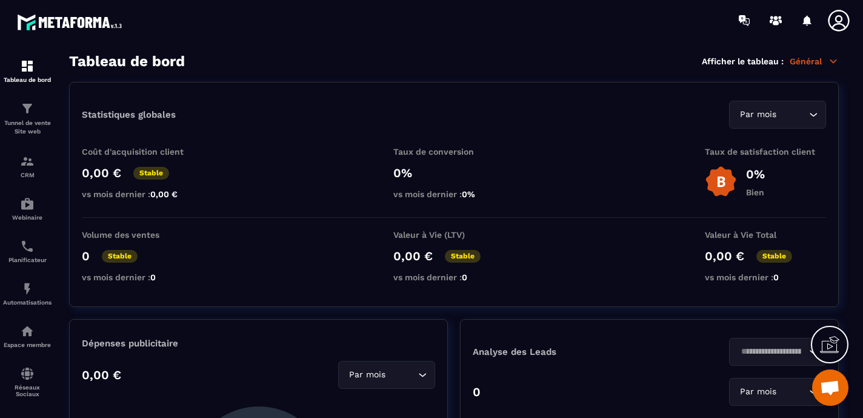  What do you see at coordinates (27, 217) in the screenshot?
I see `p: Webinaire` at bounding box center [27, 217].